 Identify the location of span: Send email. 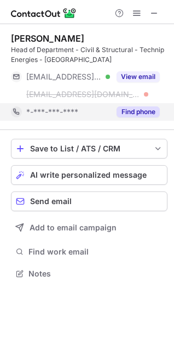
(51, 201).